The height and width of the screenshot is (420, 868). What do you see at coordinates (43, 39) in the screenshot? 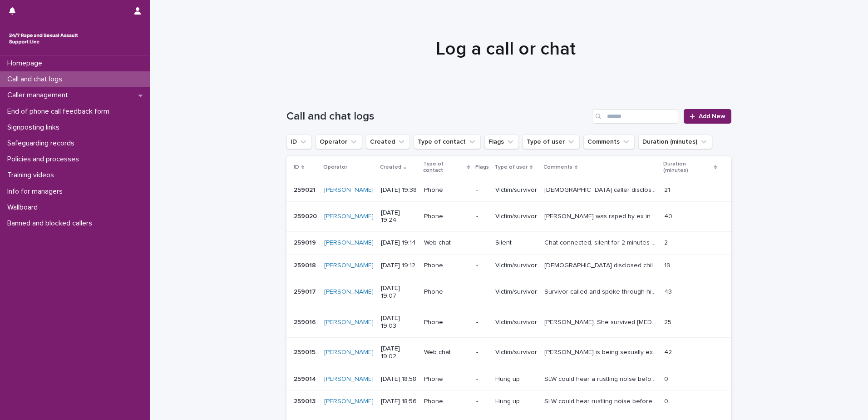
I see `img: rhQMoQhaT3yELyF149Cw` at bounding box center [43, 39].